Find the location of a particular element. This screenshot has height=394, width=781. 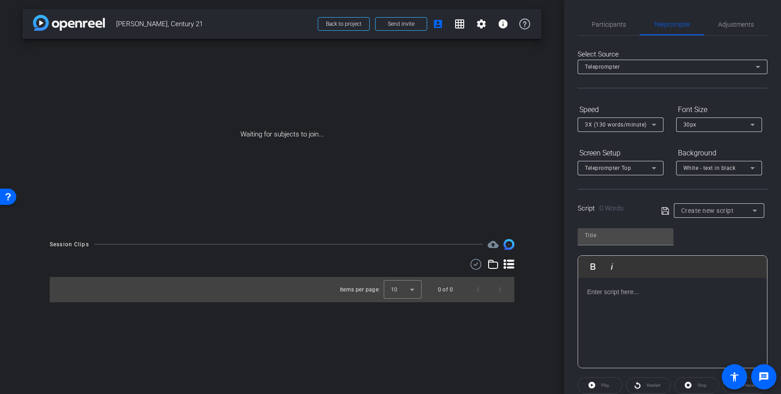

span: Create new script is located at coordinates (707, 211).